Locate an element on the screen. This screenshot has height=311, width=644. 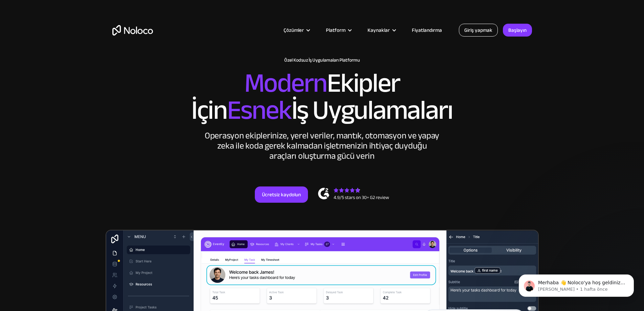
a: Ücretsiz kaydolun is located at coordinates (281, 195).